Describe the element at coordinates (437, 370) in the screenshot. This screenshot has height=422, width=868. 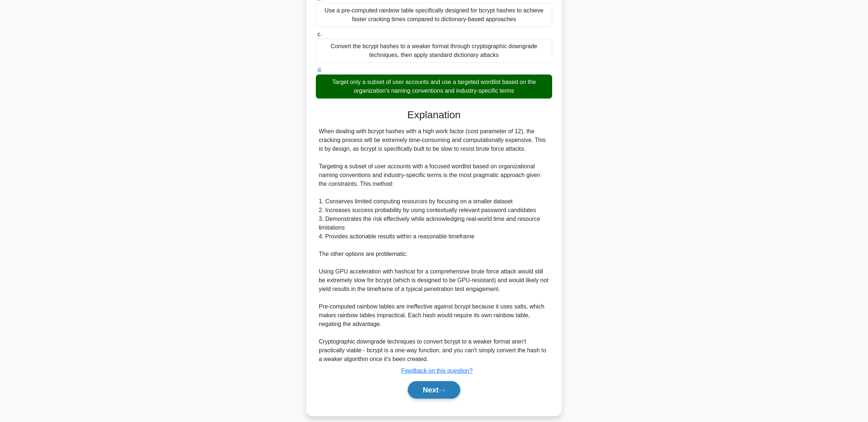
I see `a: Feedback on this question?` at that location.